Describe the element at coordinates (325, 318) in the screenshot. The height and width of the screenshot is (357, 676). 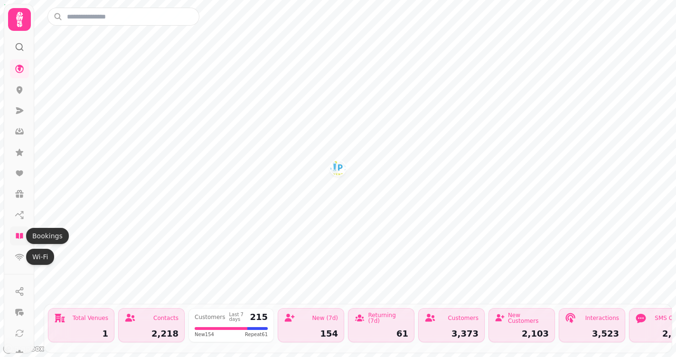
I see `div: New (7d)` at that location.